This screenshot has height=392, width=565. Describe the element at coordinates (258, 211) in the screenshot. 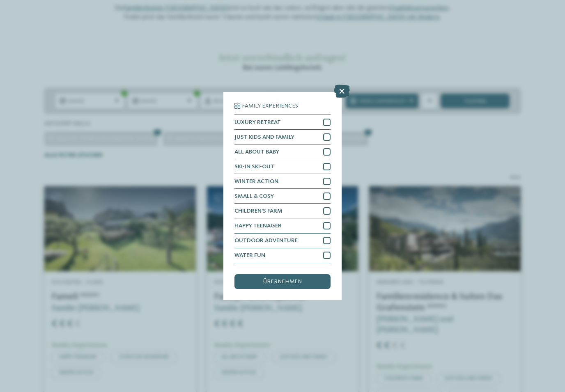

I see `span: CHILDREN’S FARM` at that location.